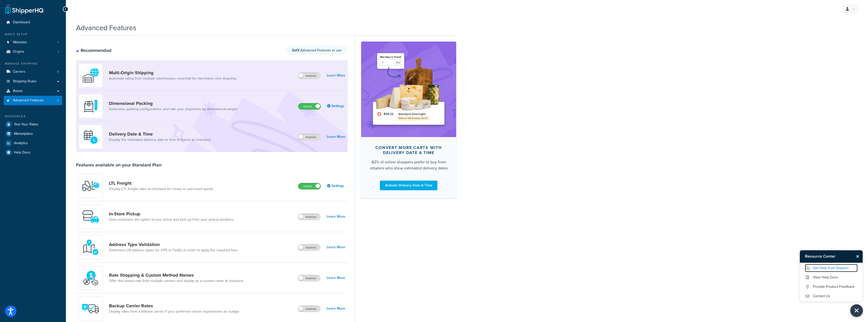  Describe the element at coordinates (317, 50) in the screenshot. I see `span: Advanced Features in use` at that location.